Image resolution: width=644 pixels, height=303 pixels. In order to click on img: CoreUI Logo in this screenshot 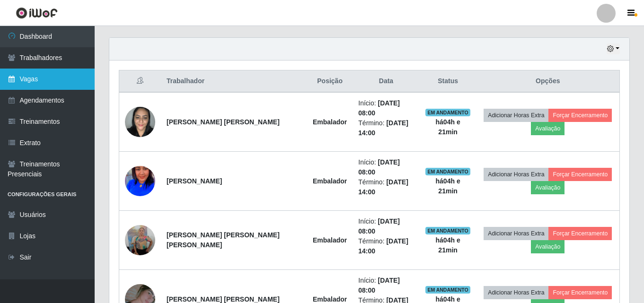, I will do `click(37, 13)`.